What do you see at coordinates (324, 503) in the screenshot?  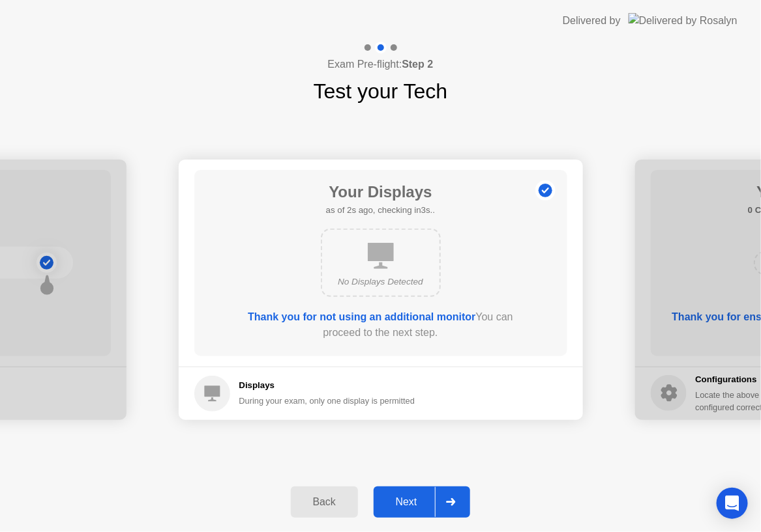 I see `button: Back` at bounding box center [324, 503].